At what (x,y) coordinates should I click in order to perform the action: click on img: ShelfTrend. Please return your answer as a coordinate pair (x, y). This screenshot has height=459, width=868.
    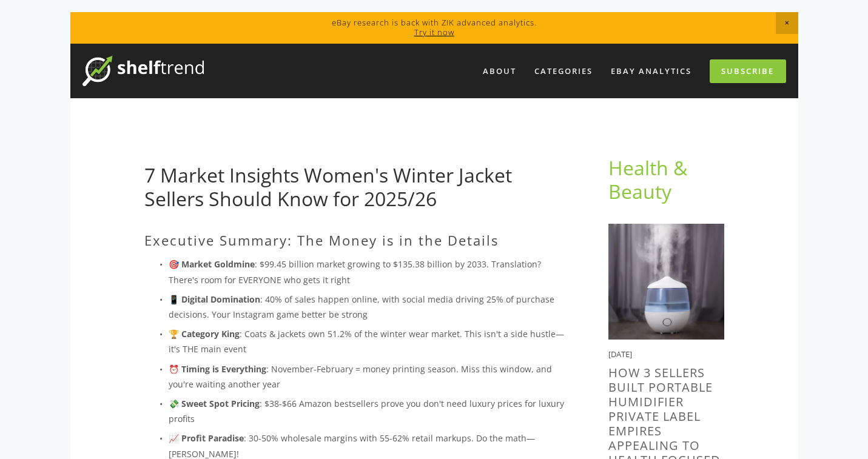
    Looking at the image, I should click on (144, 71).